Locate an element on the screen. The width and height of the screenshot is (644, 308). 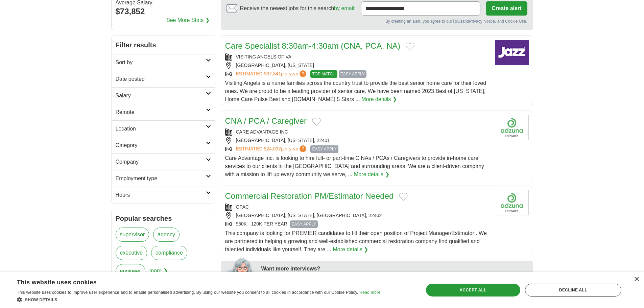
a: engineer is located at coordinates (130, 272).